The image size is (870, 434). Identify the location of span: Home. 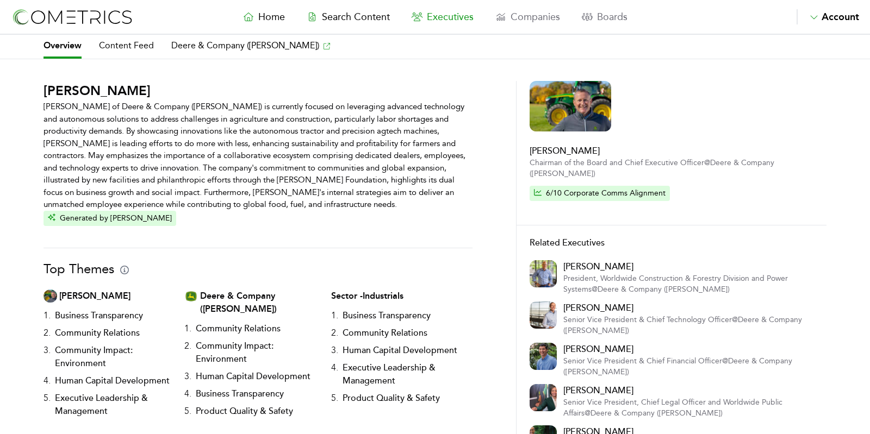
(271, 17).